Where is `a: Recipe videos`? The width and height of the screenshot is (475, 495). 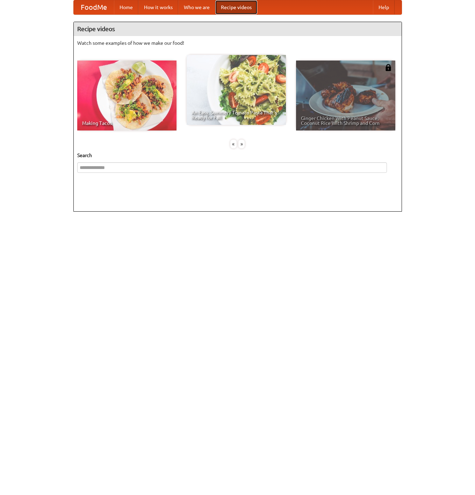 a: Recipe videos is located at coordinates (236, 7).